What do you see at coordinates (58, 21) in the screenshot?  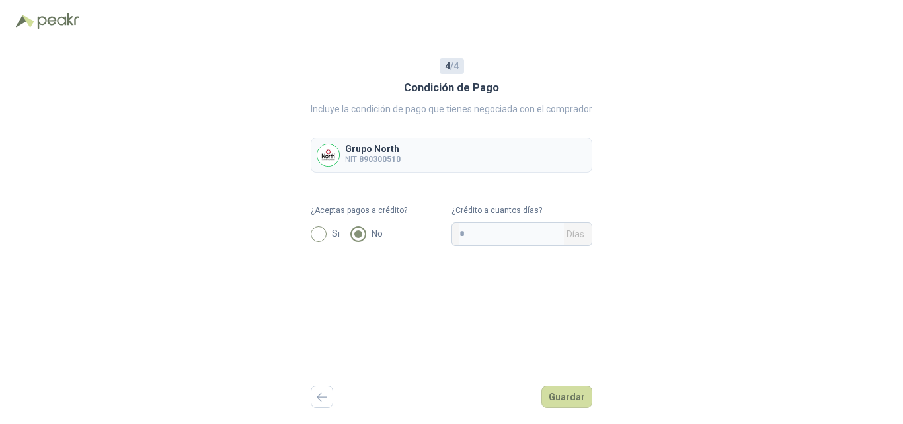 I see `img: Peakr` at bounding box center [58, 21].